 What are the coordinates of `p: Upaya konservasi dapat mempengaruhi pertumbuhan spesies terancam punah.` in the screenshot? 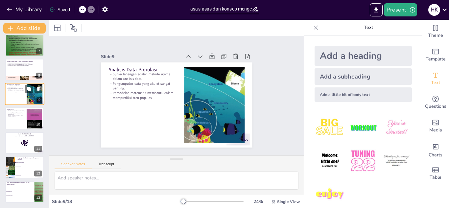 It's located at (25, 40).